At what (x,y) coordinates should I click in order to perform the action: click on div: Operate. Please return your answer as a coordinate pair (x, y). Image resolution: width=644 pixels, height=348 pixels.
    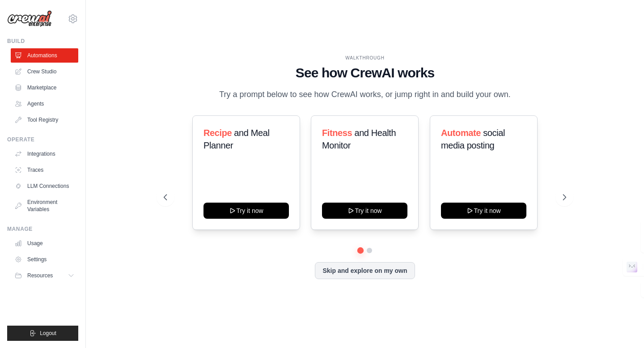
    Looking at the image, I should click on (43, 139).